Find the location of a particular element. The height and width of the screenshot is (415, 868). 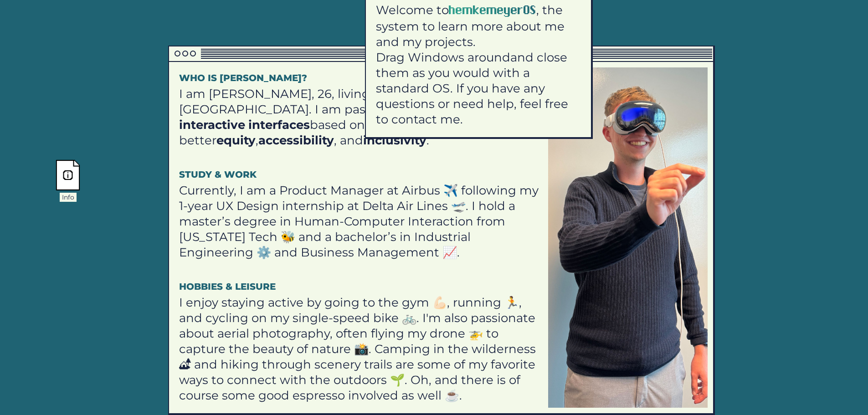

div: Info is located at coordinates (68, 197).